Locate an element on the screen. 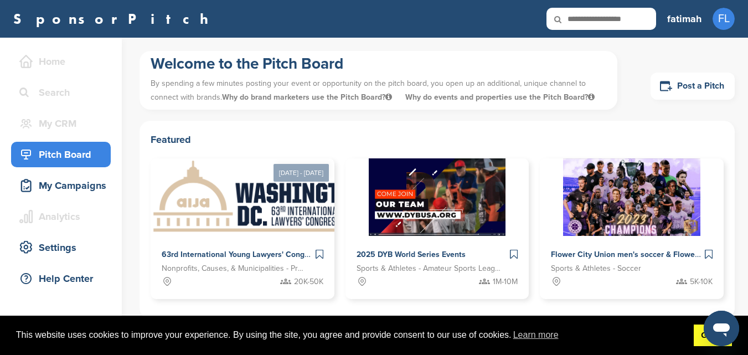 The width and height of the screenshot is (748, 355). span: 63rd International Young Lawyers' Congress is located at coordinates (240, 254).